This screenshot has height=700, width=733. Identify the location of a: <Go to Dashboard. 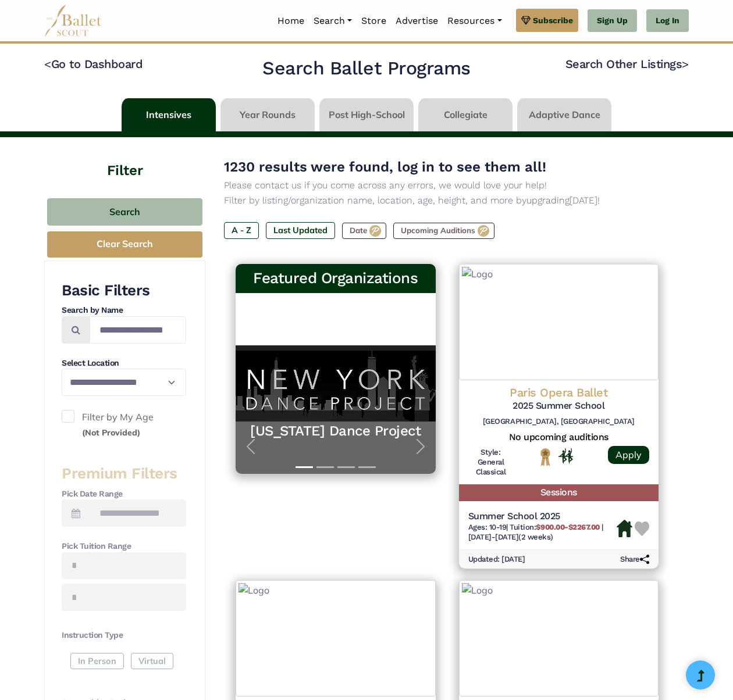
(93, 64).